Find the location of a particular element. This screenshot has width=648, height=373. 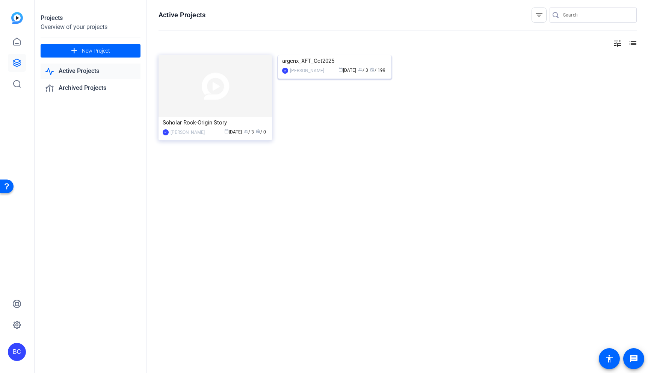

button: New Project is located at coordinates (91, 51).